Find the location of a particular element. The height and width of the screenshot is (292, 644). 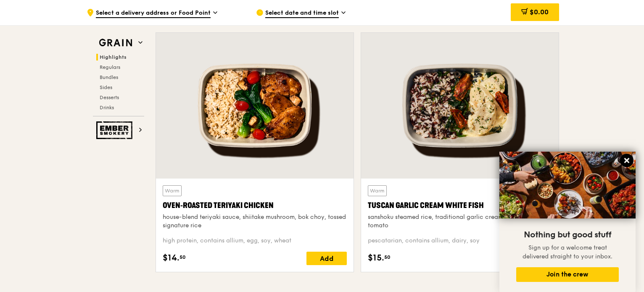

span: $0.00 is located at coordinates (539, 12).